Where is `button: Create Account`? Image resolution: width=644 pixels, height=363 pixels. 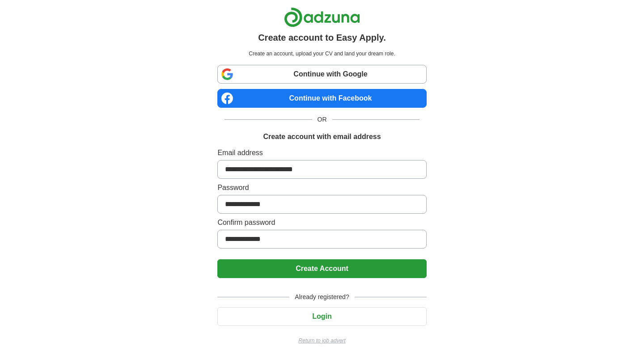 button: Create Account is located at coordinates (322, 269).